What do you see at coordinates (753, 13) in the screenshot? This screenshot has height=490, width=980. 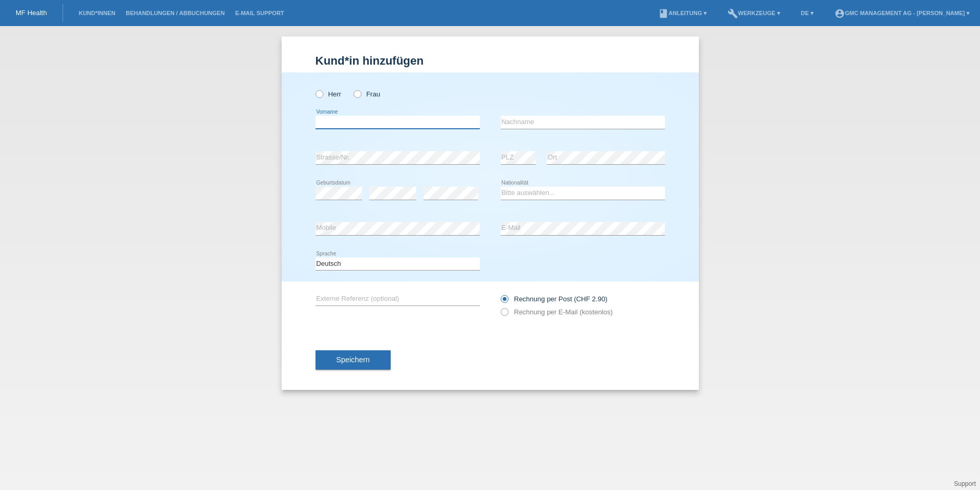 I see `a: buildWerkzeuge ▾` at bounding box center [753, 13].